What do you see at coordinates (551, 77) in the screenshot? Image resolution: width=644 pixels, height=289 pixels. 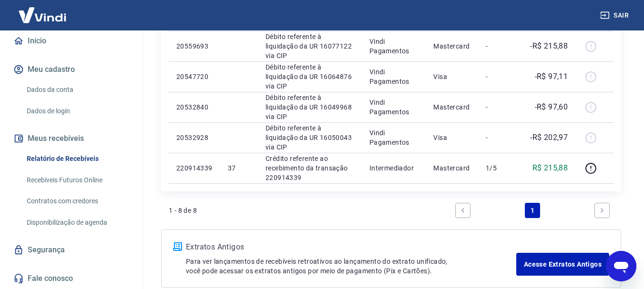 I see `p: -R$ 97,11` at bounding box center [551, 77].